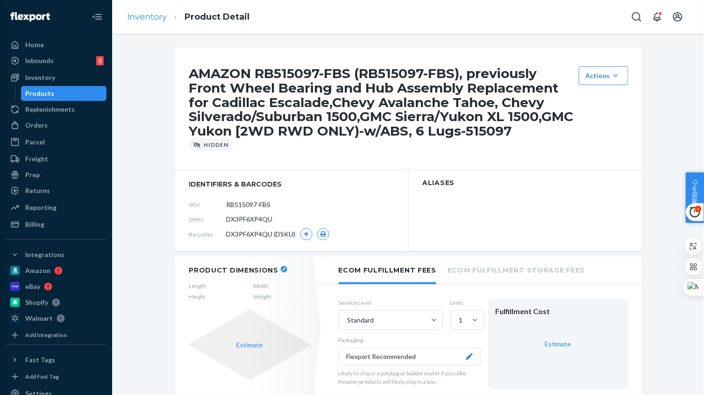  I want to click on a: Estimate, so click(558, 344).